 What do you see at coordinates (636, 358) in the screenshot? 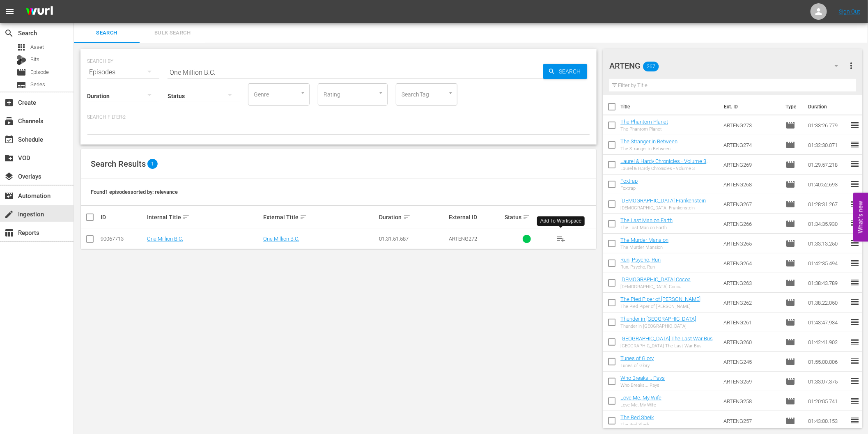
I see `a: Tunes of Glory` at bounding box center [636, 358].